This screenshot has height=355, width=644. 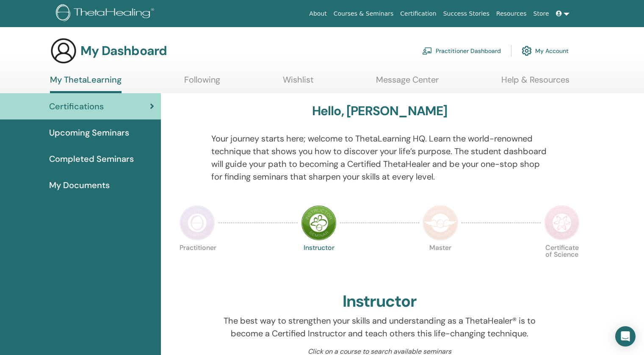 I want to click on p: The best way to strengthen your skills and understanding as a ThetaHealer® is to become a Certifi..., so click(x=380, y=327).